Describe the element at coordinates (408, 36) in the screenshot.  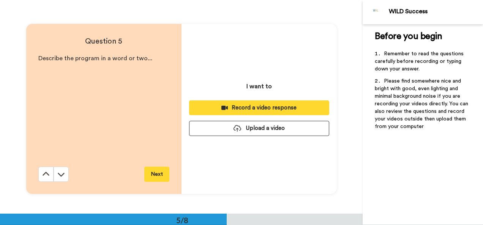
I see `span: Before you begin` at that location.